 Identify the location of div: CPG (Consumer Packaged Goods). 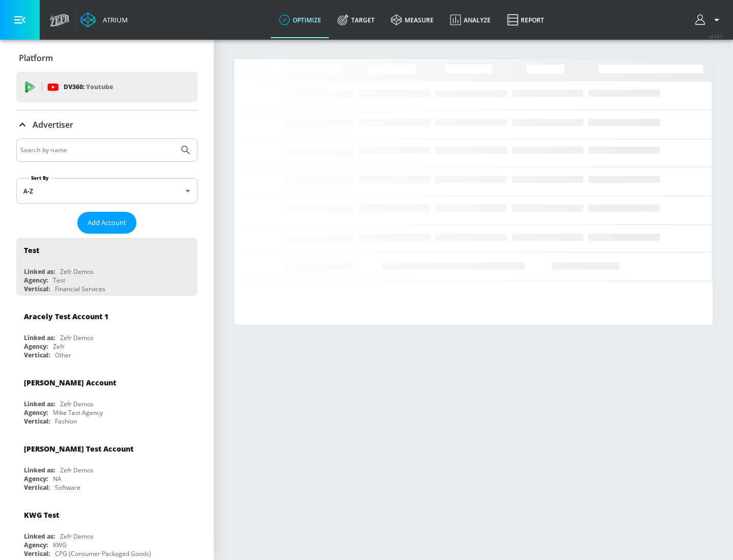
(103, 554).